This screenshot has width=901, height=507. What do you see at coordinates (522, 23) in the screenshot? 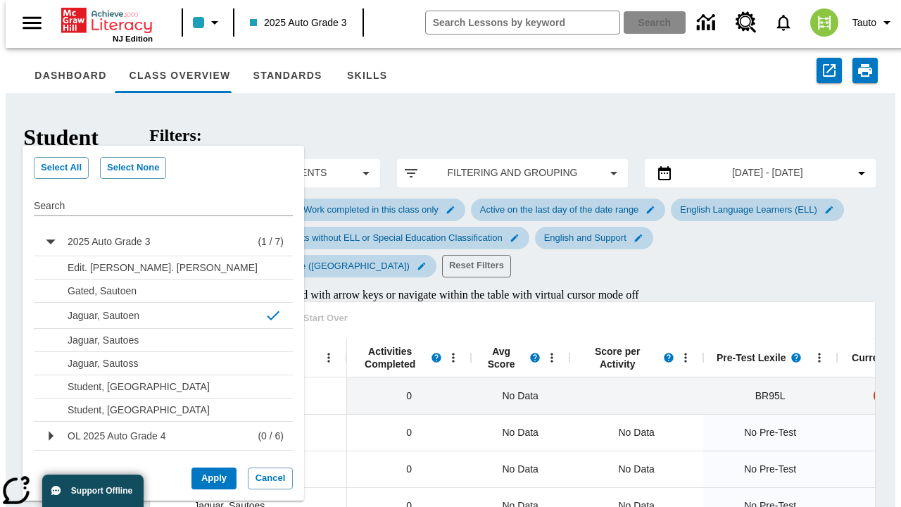
I see `input: search field` at bounding box center [522, 23].